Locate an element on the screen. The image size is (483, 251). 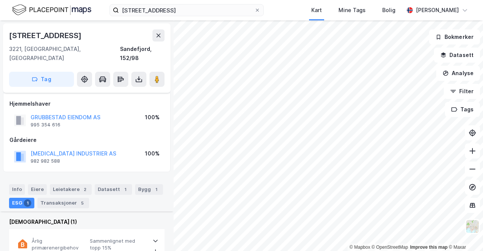
button: Tags is located at coordinates (462, 109).